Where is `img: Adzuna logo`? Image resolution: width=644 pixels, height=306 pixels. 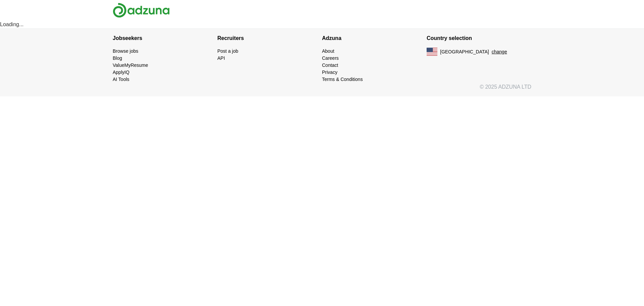 img: Adzuna logo is located at coordinates (141, 10).